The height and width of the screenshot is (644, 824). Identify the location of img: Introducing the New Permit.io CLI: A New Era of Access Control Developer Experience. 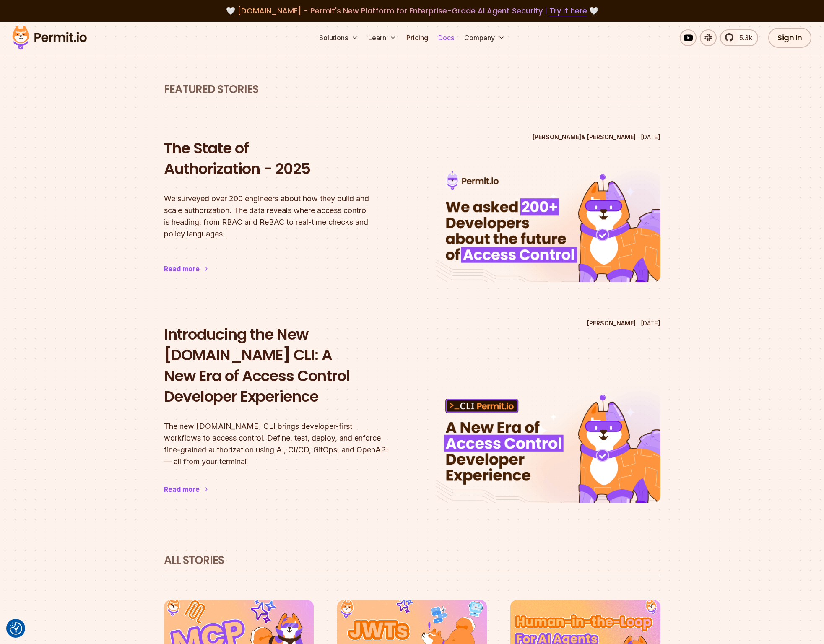
(548, 444).